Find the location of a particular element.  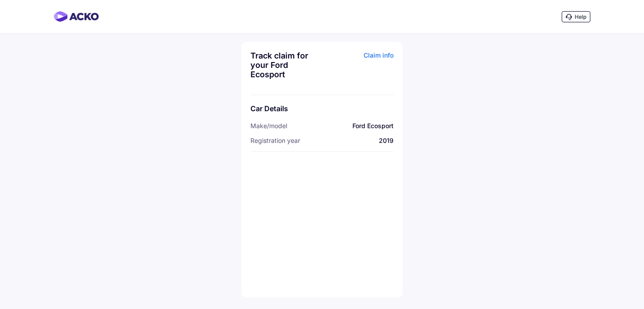

span: Make/model is located at coordinates (269, 125).